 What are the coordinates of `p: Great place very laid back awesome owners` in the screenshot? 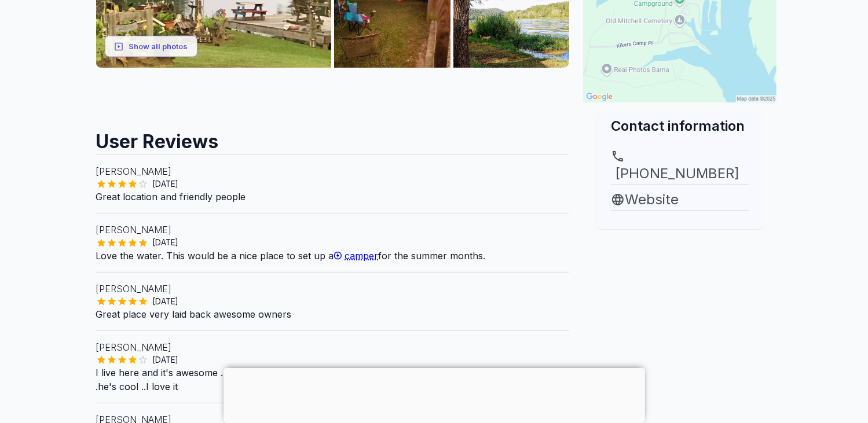 It's located at (333, 314).